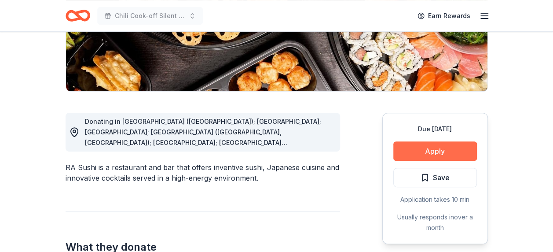  I want to click on button: Chili Cook-off Silent Auction, so click(150, 16).